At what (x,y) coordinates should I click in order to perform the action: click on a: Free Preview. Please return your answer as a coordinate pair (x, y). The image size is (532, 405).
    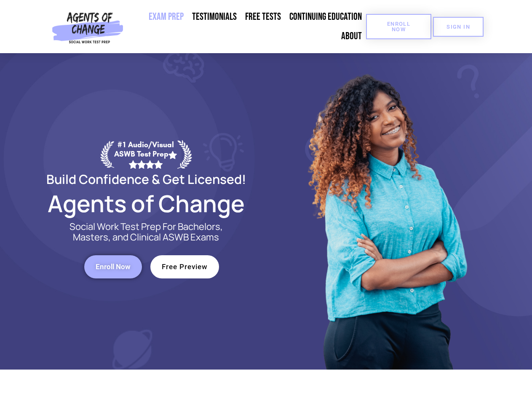
    Looking at the image, I should click on (185, 267).